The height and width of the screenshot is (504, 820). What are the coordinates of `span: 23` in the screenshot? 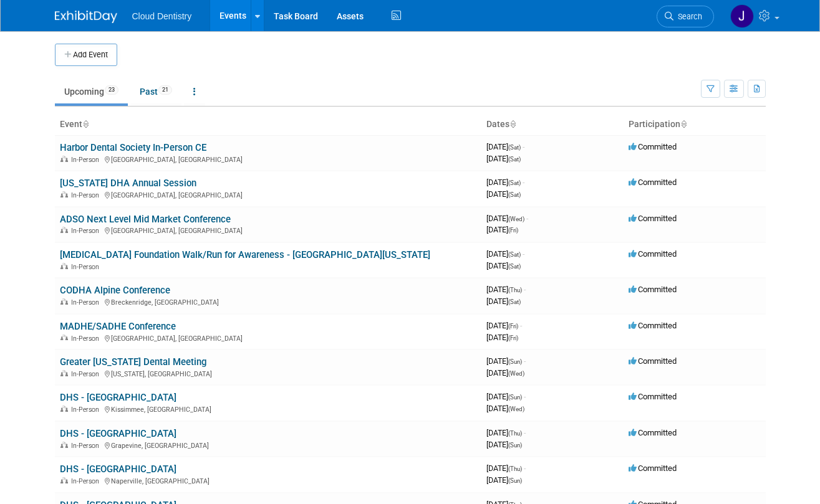 It's located at (112, 90).